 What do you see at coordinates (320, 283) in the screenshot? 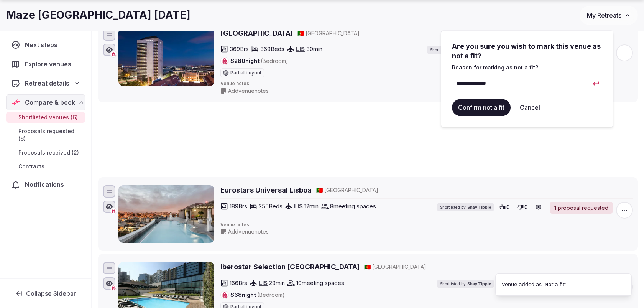
I see `span: 10 meeting spaces` at bounding box center [320, 283].